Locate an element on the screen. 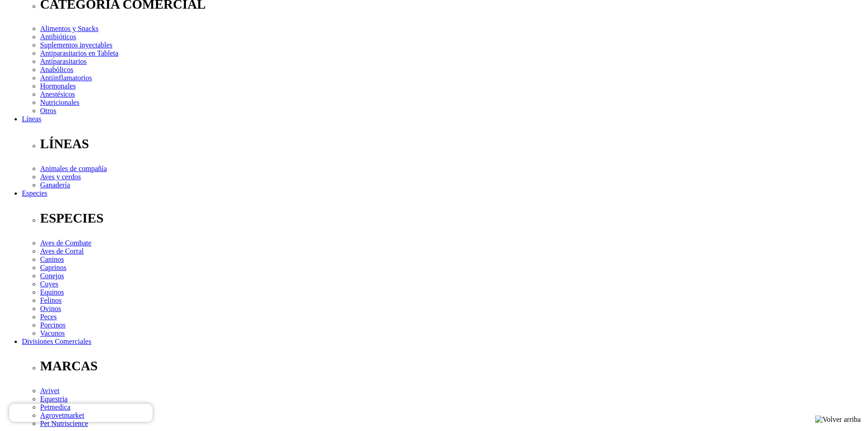 The height and width of the screenshot is (431, 868). p: MARCAS is located at coordinates (452, 366).